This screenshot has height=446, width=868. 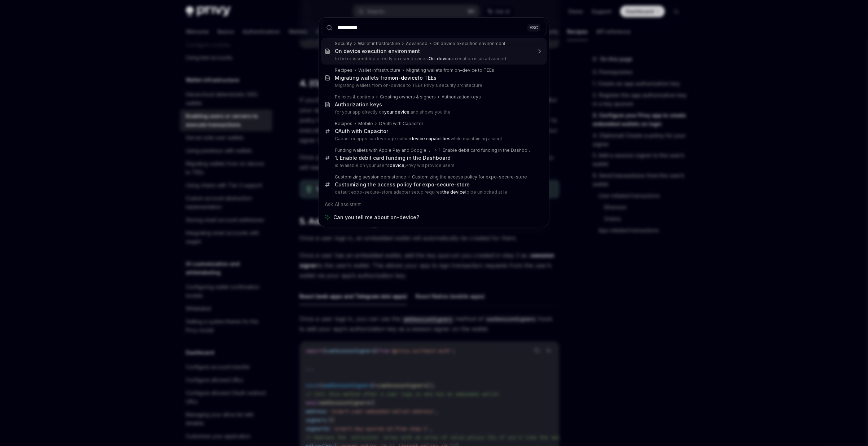 What do you see at coordinates (371, 177) in the screenshot?
I see `div: Customizing session persistence` at bounding box center [371, 177].